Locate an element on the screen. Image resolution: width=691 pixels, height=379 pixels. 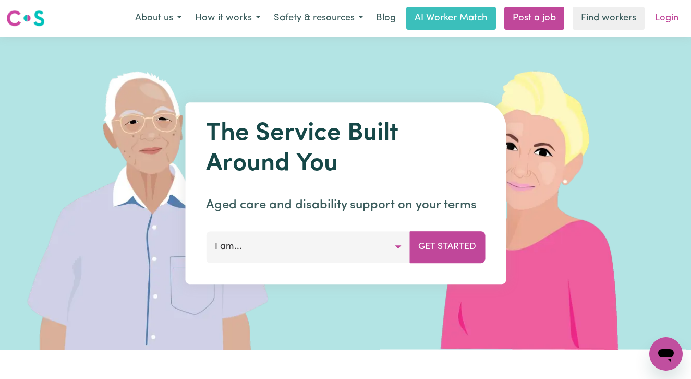
button: Safety & resources is located at coordinates (318, 18).